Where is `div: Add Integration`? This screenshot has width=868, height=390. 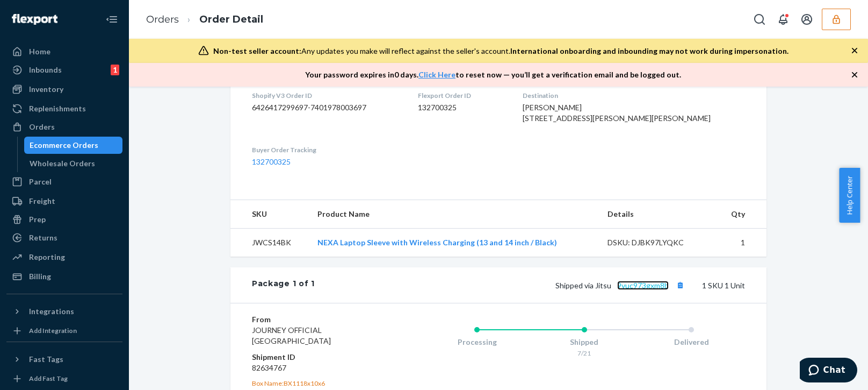
div: Add Integration is located at coordinates (53, 330).